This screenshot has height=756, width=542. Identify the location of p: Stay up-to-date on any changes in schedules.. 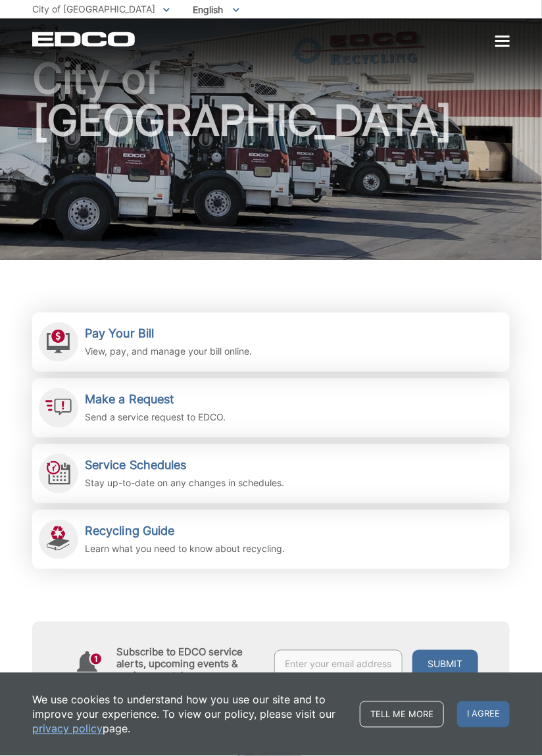
(184, 483).